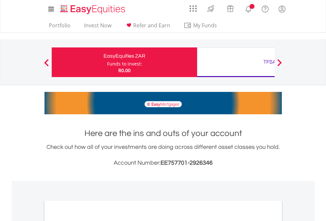 The image size is (326, 221). Describe the element at coordinates (163, 163) in the screenshot. I see `h3: Account Number:` at that location.